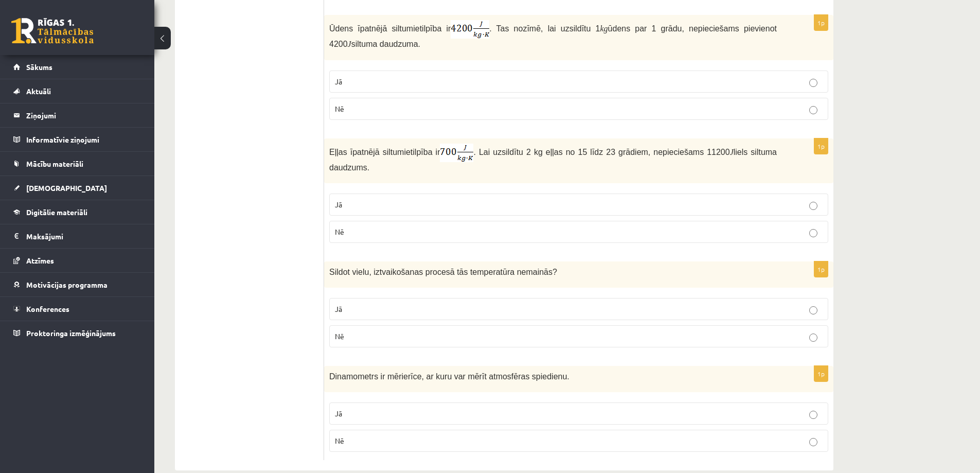 This screenshot has height=473, width=980. I want to click on span: Proktoringa izmēģinājums, so click(71, 333).